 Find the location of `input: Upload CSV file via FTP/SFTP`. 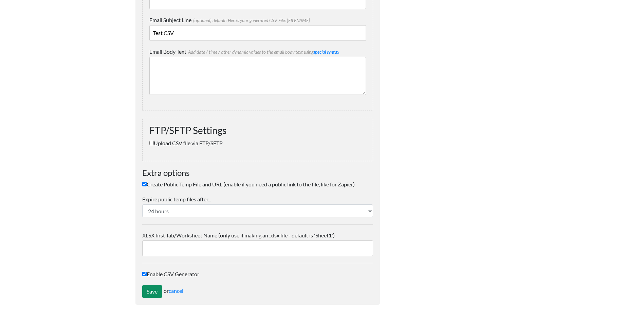

input: Upload CSV file via FTP/SFTP is located at coordinates (151, 143).